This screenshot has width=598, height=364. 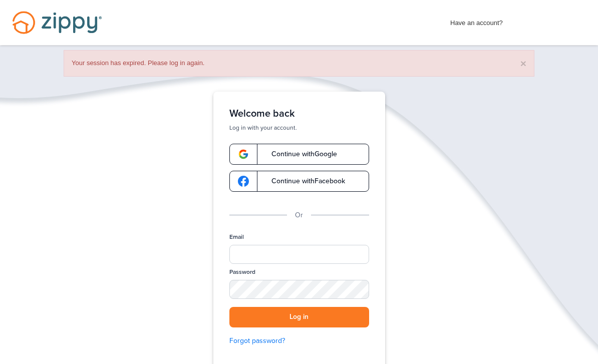 I want to click on a: google-logoContinue withFacebook, so click(x=299, y=181).